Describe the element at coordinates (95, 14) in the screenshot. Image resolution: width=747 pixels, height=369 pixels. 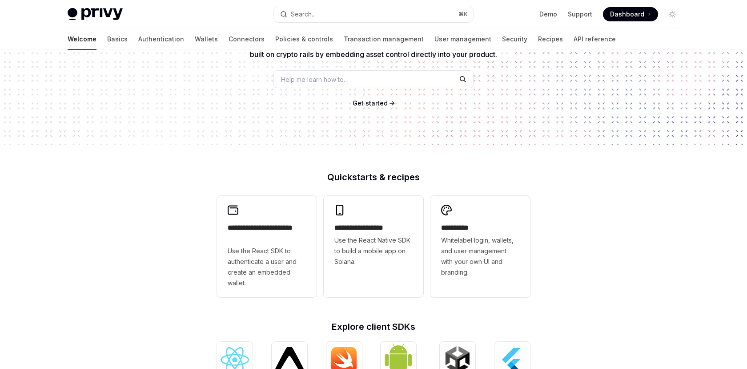
I see `img: light logo` at that location.